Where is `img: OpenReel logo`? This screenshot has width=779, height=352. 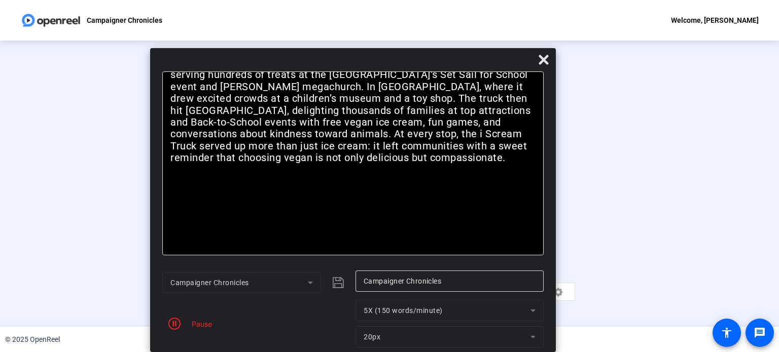 img: OpenReel logo is located at coordinates (51, 20).